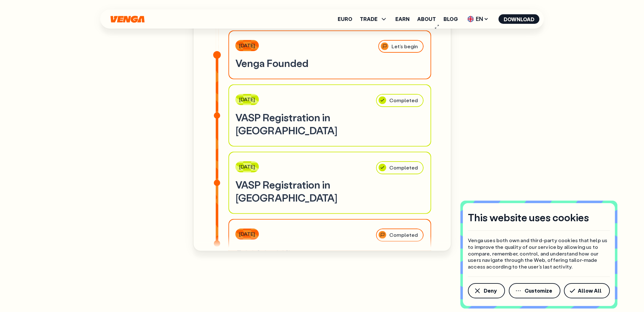 The height and width of the screenshot is (312, 644). What do you see at coordinates (330, 63) in the screenshot?
I see `h3: Venga Founded` at bounding box center [330, 63].